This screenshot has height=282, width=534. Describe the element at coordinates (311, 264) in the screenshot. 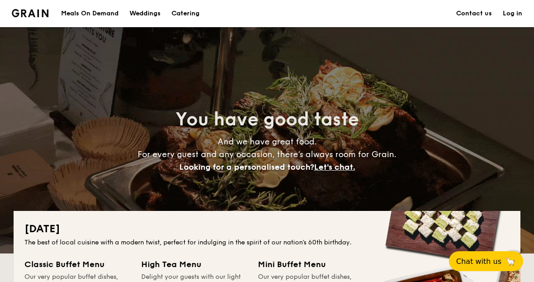

I see `div: Mini Buffet Menu` at that location.